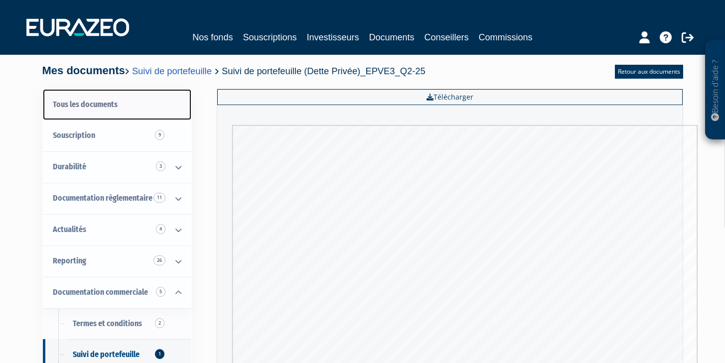 The image size is (725, 363). What do you see at coordinates (117, 136) in the screenshot?
I see `a: Souscription9` at bounding box center [117, 136].